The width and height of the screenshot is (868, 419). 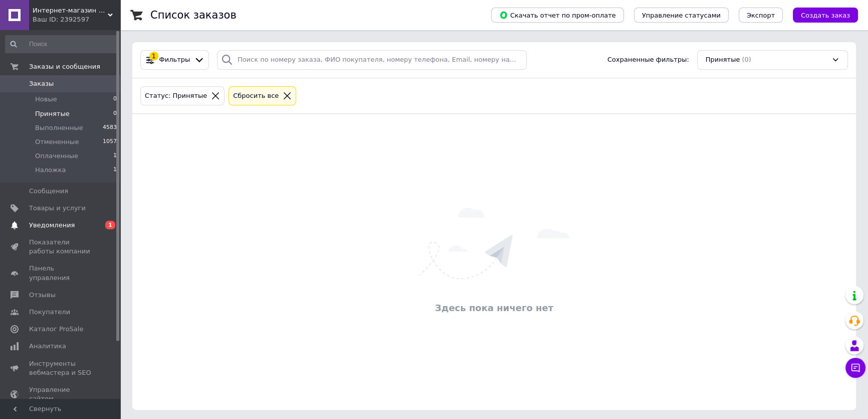 What do you see at coordinates (193, 15) in the screenshot?
I see `h1: Список заказов` at bounding box center [193, 15].